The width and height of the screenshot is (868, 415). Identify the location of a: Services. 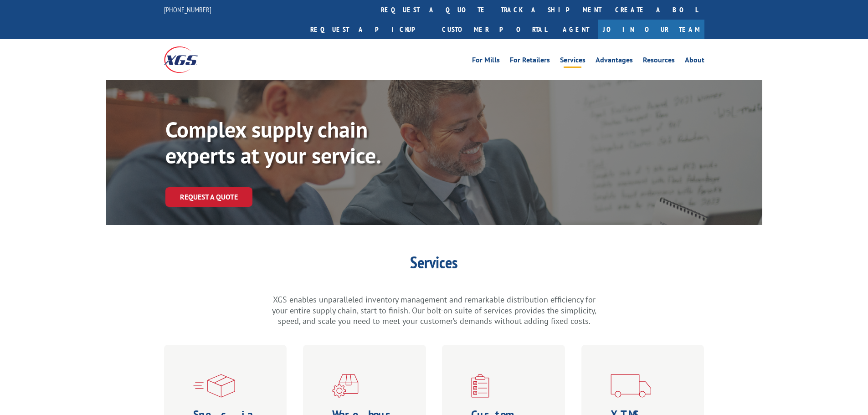
(572, 61).